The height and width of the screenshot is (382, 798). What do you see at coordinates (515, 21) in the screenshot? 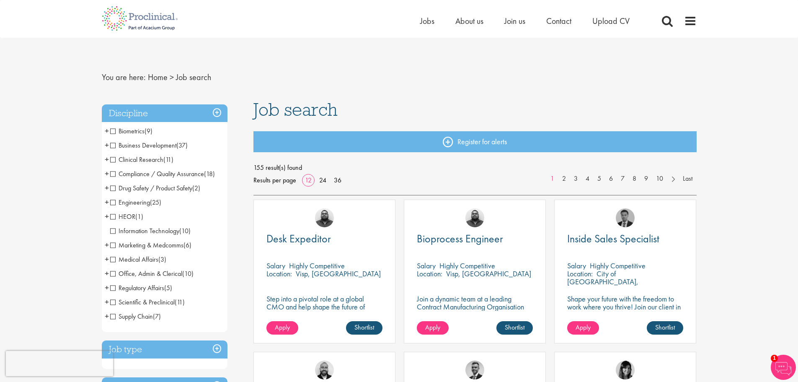
I see `span: Join us` at bounding box center [515, 21].